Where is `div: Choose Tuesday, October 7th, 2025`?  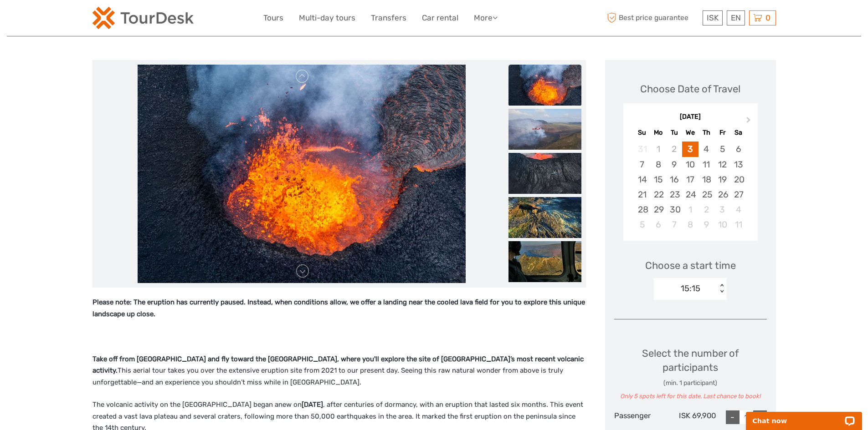
div: Choose Tuesday, October 7th, 2025 is located at coordinates (674, 225).